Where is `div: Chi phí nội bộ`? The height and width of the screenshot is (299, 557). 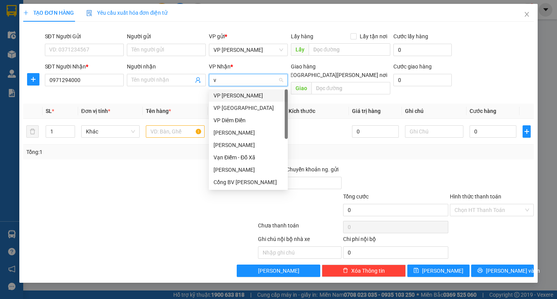
div: Chi phí nội bộ is located at coordinates (395, 240).